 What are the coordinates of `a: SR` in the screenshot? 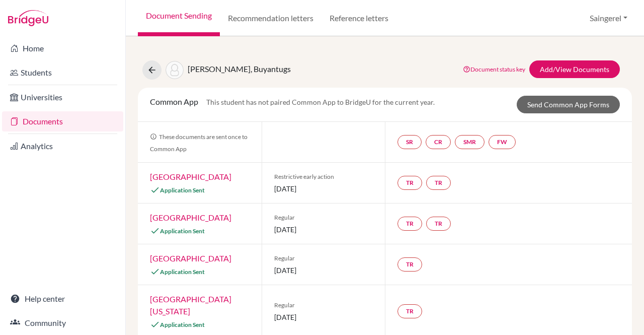 It's located at (410, 142).